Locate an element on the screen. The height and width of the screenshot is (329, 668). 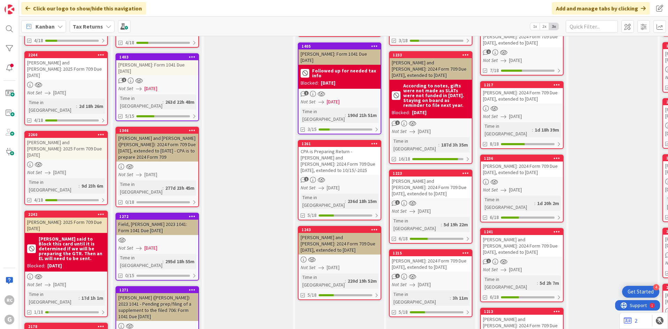
div: 1 is located at coordinates (37, 6).